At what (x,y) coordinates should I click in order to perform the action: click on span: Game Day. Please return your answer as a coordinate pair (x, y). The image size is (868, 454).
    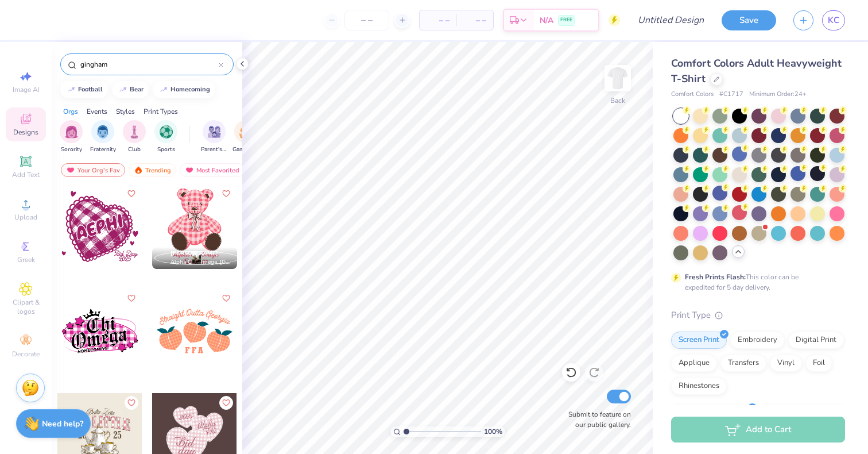
    Looking at the image, I should click on (246, 149).